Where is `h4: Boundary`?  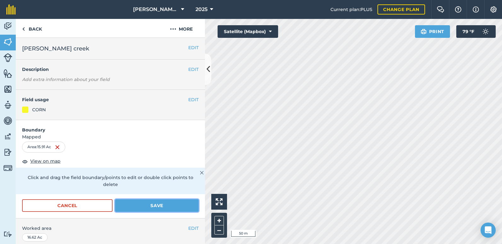 h4: Boundary is located at coordinates (110, 127).